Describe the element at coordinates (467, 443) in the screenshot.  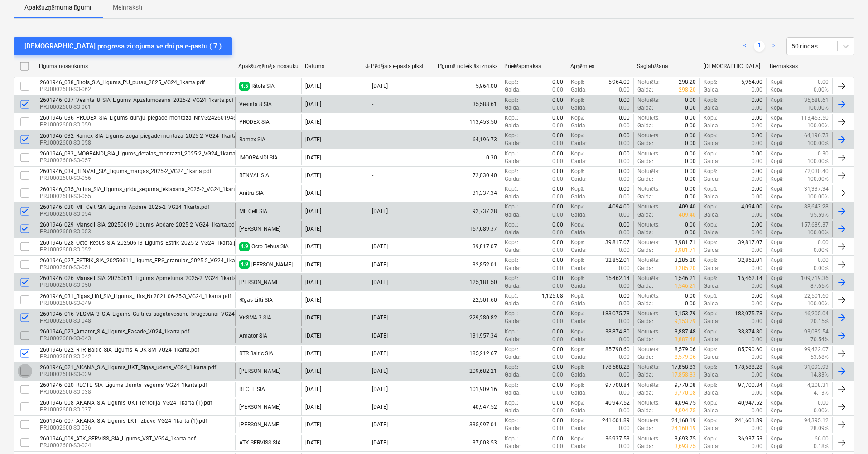
I see `div: 37,003.53` at that location.